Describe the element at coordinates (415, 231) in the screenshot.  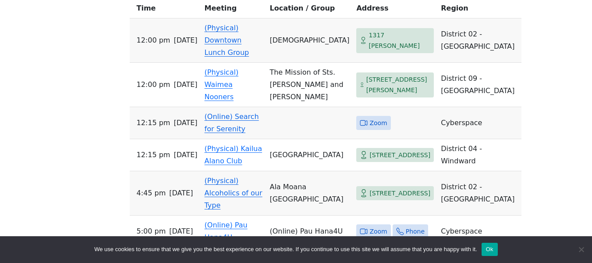
I see `span: Phone` at that location.